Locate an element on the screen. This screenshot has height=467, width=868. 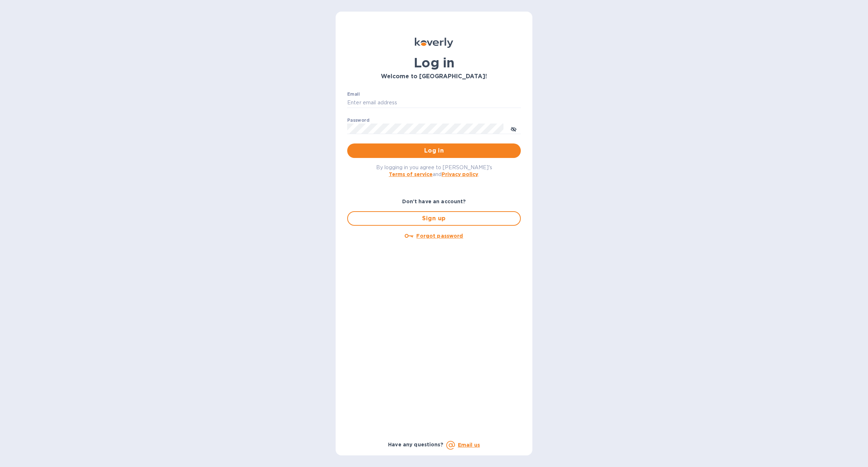
span: Sign up is located at coordinates (434, 218).